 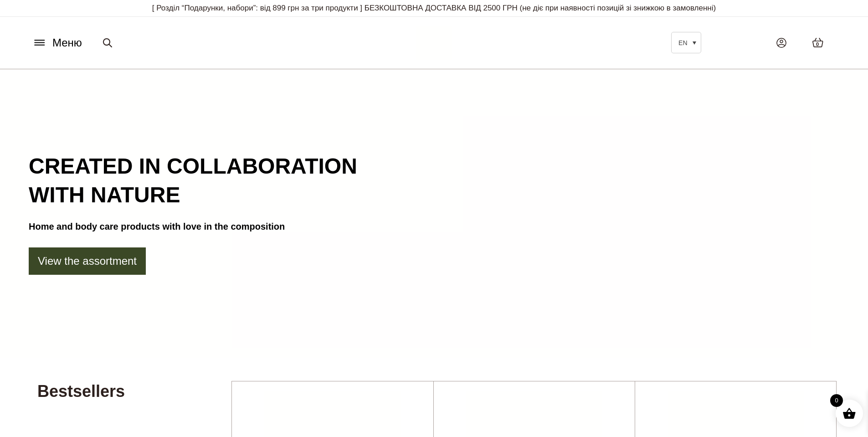 I want to click on h3: Bestsellers, so click(x=81, y=392).